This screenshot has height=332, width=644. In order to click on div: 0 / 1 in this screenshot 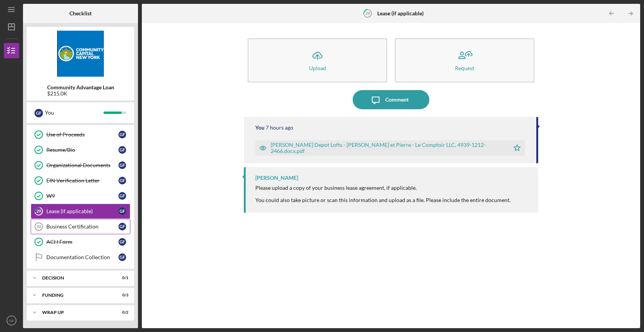, I will do `click(122, 278)`.